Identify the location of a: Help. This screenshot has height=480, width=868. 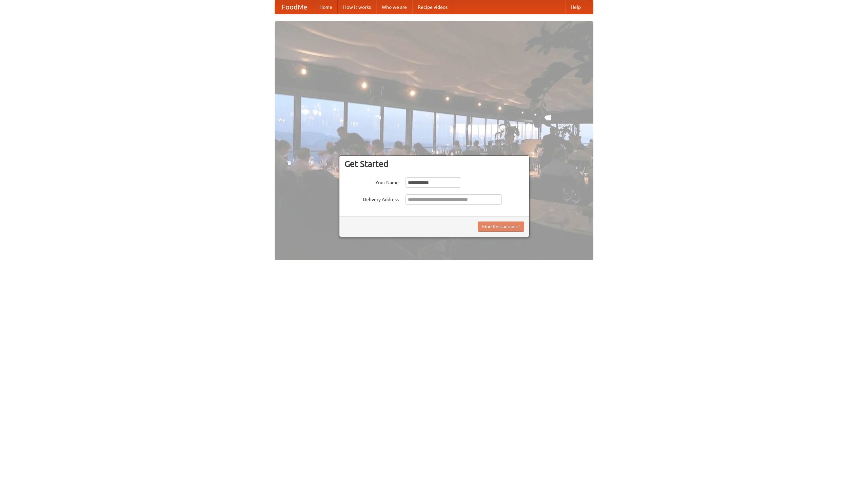
(576, 7).